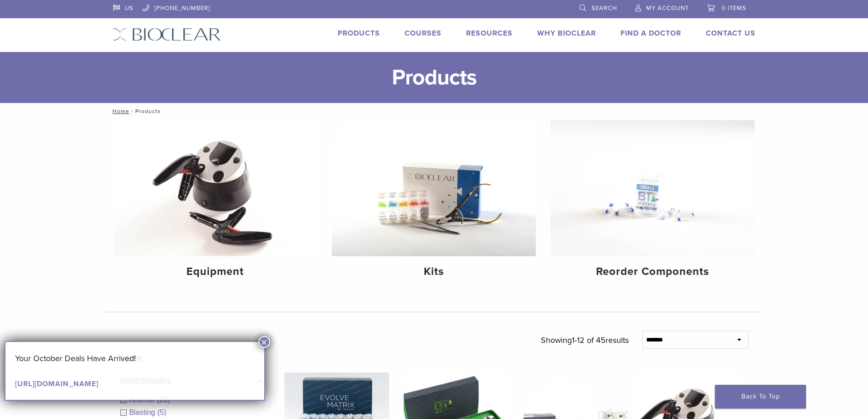 The width and height of the screenshot is (868, 419). I want to click on span: 1-12 of 45, so click(589, 340).